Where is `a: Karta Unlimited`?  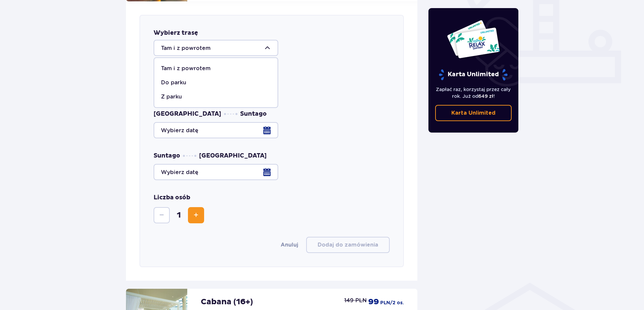 a: Karta Unlimited is located at coordinates (473, 113).